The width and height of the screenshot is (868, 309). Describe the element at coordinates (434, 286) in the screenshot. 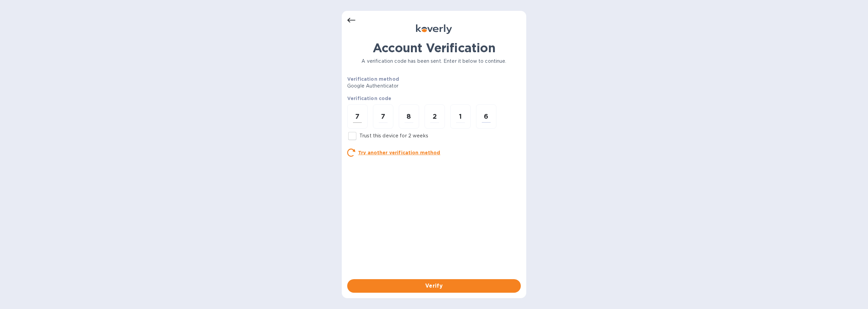

I see `button: Verify` at that location.